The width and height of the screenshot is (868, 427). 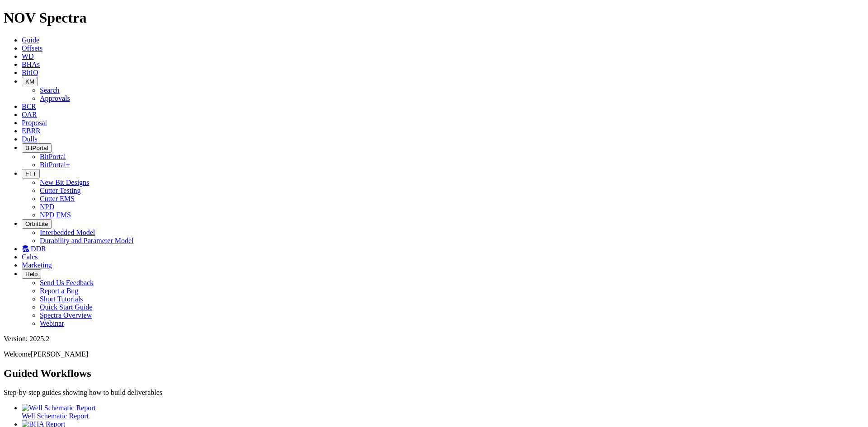 What do you see at coordinates (434, 339) in the screenshot?
I see `div: Version: 2025.2` at bounding box center [434, 339].